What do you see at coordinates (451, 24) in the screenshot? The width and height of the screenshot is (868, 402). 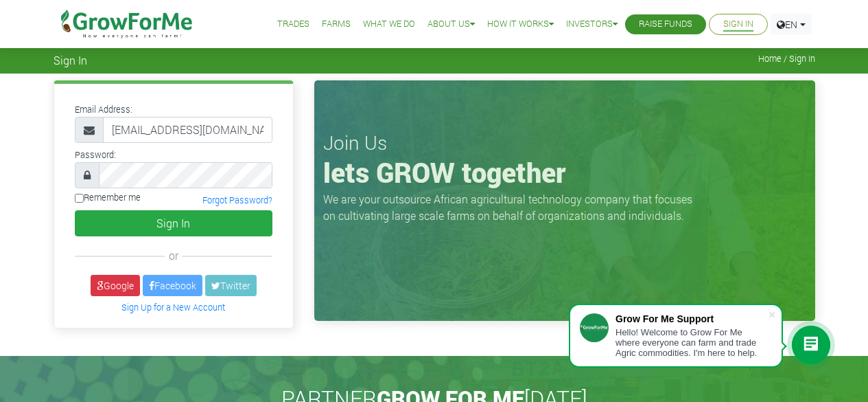 I see `a: About Us` at bounding box center [451, 24].